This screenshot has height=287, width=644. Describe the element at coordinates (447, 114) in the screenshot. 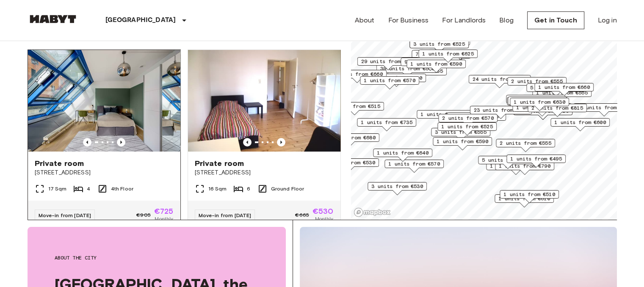

I see `span: 1 units from €725` at that location.